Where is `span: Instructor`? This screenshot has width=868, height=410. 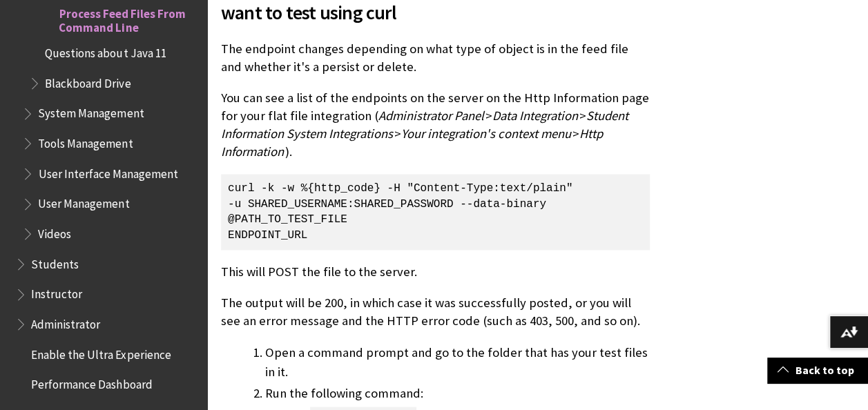
span: Instructor is located at coordinates (57, 291).